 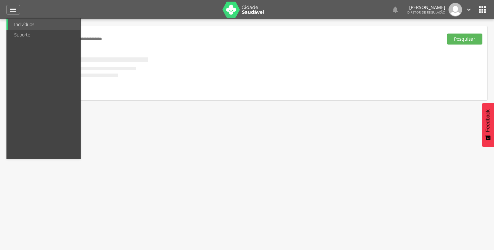 I want to click on a: Indivíduos, so click(x=44, y=25).